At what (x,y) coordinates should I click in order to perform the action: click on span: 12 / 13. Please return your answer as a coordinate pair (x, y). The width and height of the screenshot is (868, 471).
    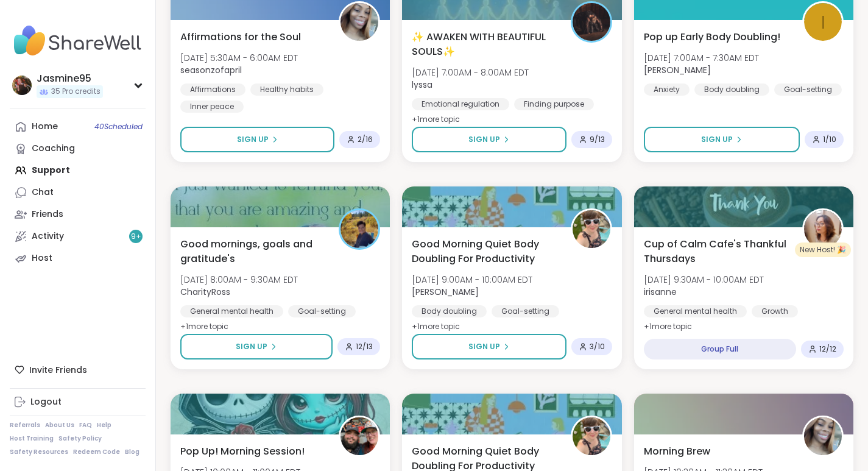
    Looking at the image, I should click on (364, 346).